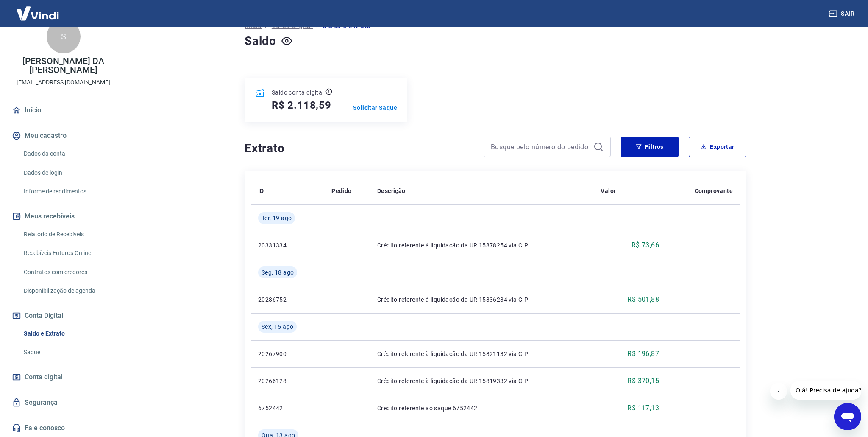  I want to click on a: Disponibilização de agenda, so click(68, 291).